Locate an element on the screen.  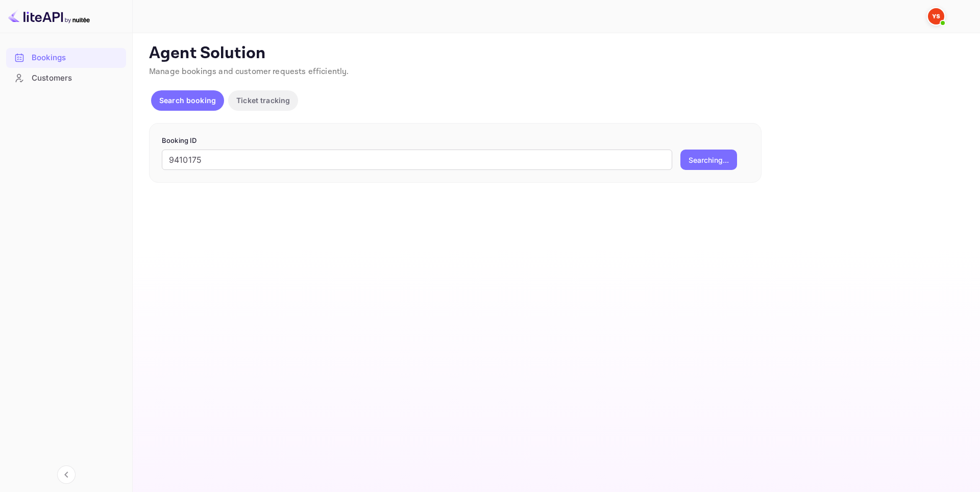
a: Customers is located at coordinates (66, 78).